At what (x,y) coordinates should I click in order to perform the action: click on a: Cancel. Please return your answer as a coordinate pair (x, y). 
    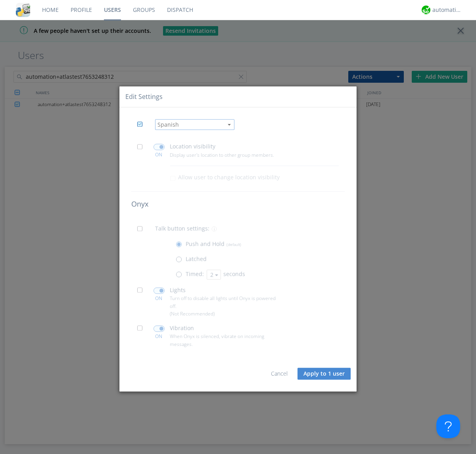
    Looking at the image, I should click on (279, 373).